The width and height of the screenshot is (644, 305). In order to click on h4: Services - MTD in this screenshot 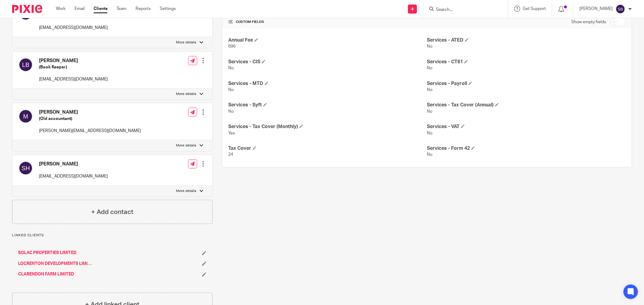, I will do `click(328, 84)`.